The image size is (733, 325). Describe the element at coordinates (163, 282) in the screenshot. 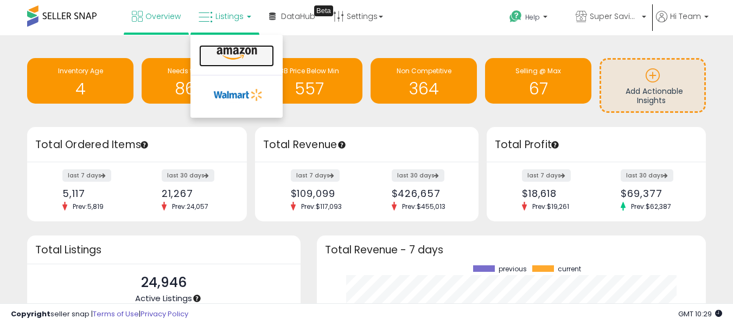

I see `p: 24,946` at that location.